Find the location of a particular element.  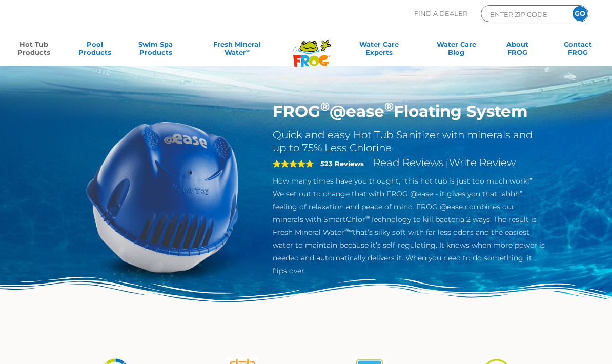

a: Hot TubProducts is located at coordinates (34, 50).